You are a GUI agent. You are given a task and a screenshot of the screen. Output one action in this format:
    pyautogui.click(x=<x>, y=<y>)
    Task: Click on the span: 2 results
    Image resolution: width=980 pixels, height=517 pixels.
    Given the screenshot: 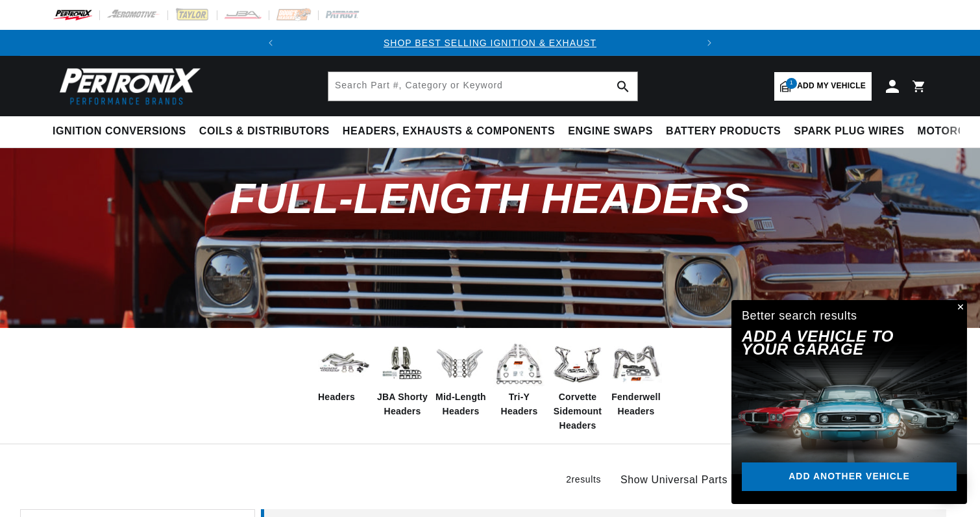 What is the action you would take?
    pyautogui.click(x=583, y=479)
    